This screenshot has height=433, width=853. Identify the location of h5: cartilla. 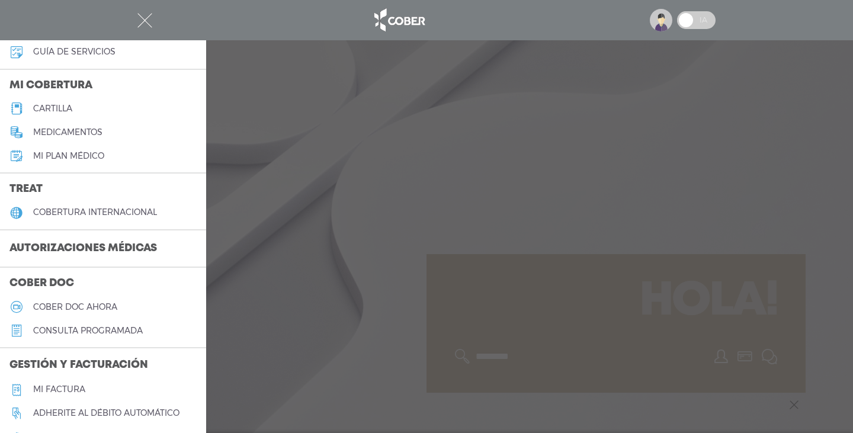
(53, 108).